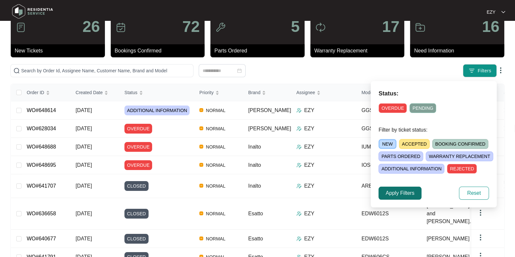  Describe the element at coordinates (89, 92) in the screenshot. I see `span: Created Date` at that location.